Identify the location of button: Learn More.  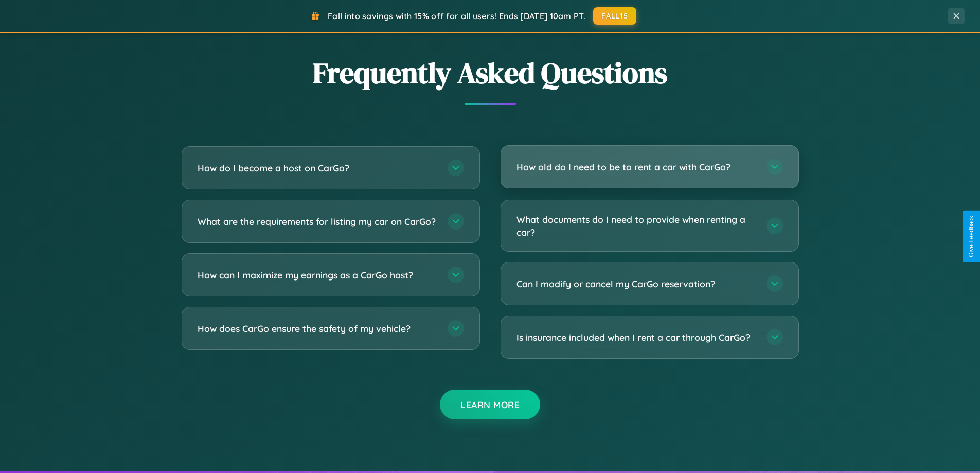
(490, 405).